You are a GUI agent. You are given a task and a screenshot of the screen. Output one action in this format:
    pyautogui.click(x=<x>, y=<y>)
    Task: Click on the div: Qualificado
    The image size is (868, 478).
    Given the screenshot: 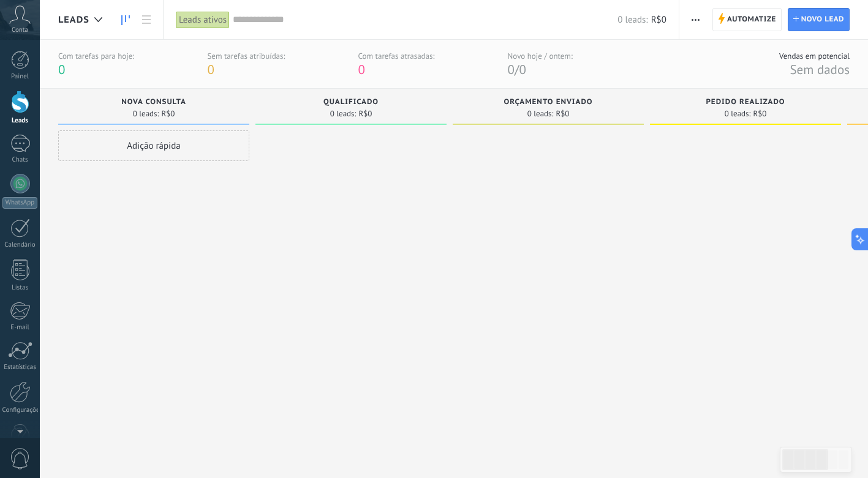 What is the action you would take?
    pyautogui.click(x=351, y=103)
    